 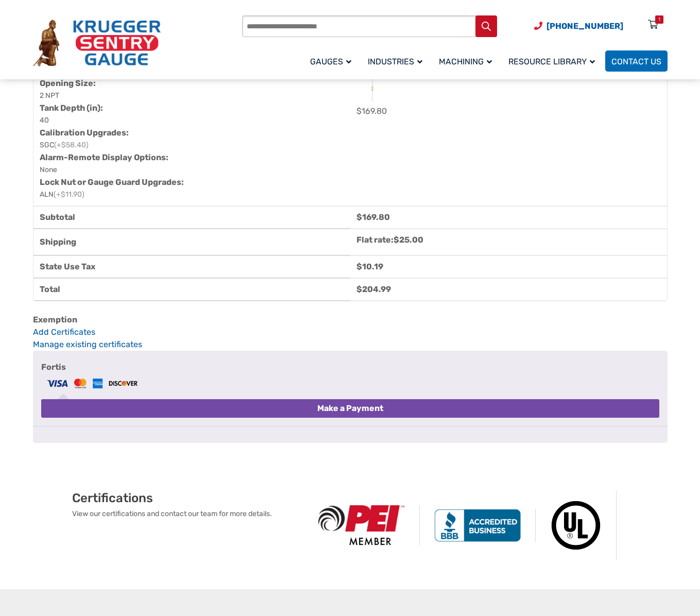 What do you see at coordinates (71, 145) in the screenshot?
I see `span: (+$58.40)` at bounding box center [71, 145].